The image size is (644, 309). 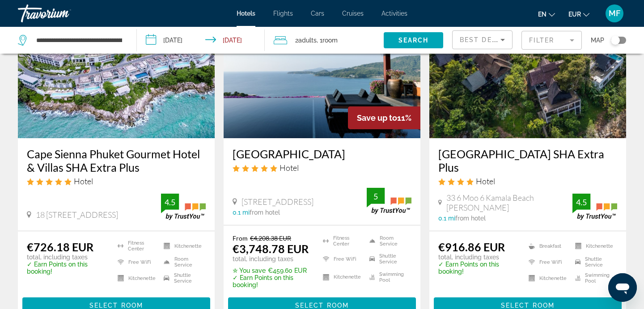 I want to click on span: Map, so click(x=598, y=40).